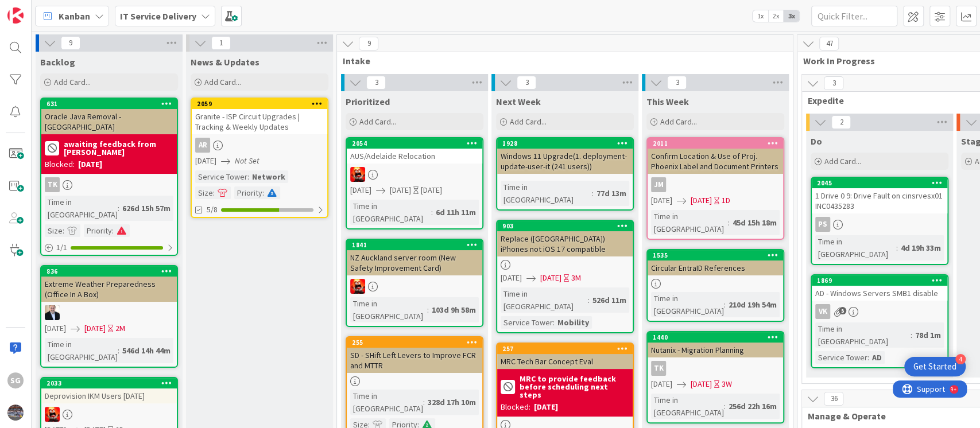 Image resolution: width=980 pixels, height=428 pixels. I want to click on img: avatar, so click(15, 413).